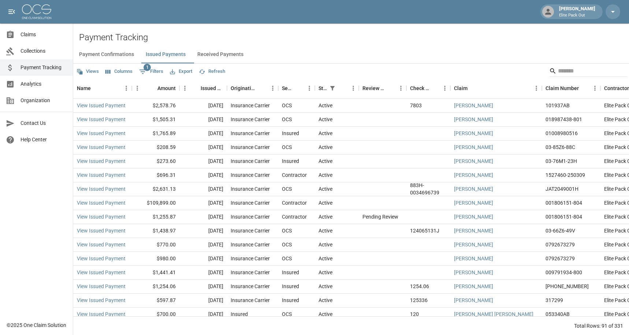 The width and height of the screenshot is (629, 335). Describe the element at coordinates (560, 147) in the screenshot. I see `div: 03-85Z6-88C` at that location.